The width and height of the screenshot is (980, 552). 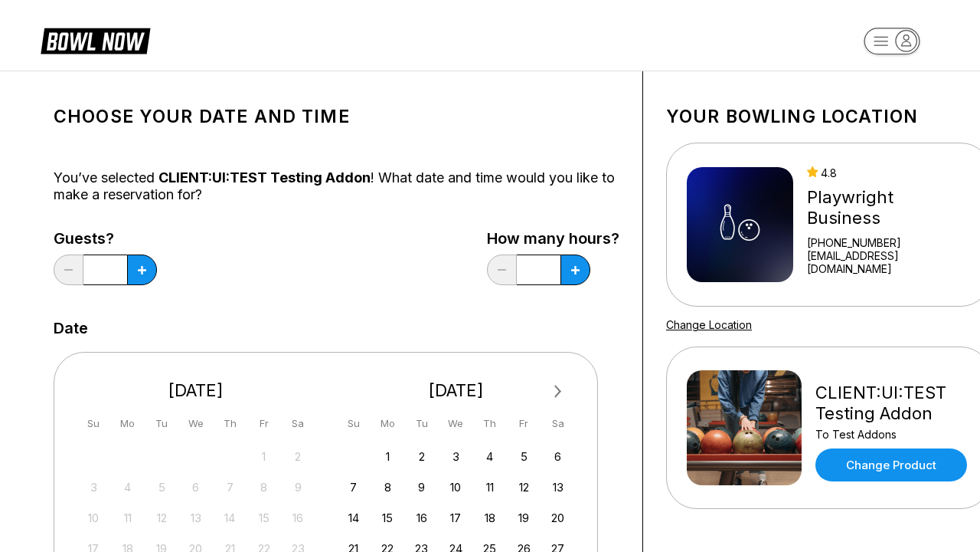 I want to click on div: Choose Wednesday, September 17th, 2025, so click(x=456, y=517).